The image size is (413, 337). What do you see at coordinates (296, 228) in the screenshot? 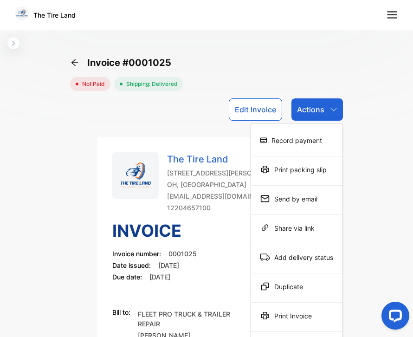
I see `div: Share via link` at bounding box center [296, 228].